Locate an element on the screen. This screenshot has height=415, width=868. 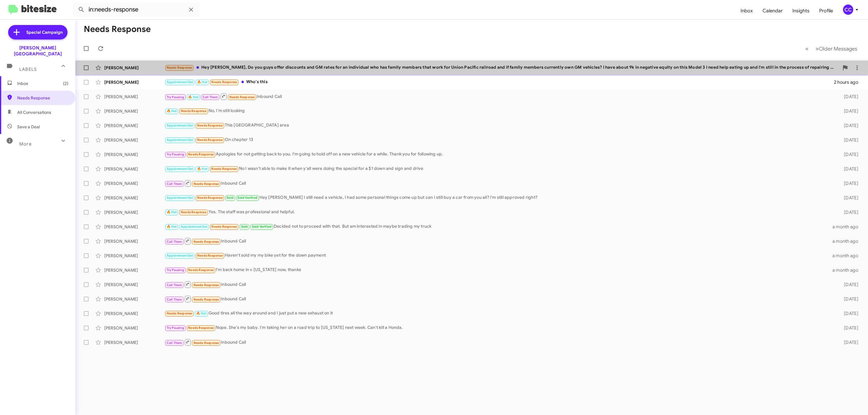
button: Previous is located at coordinates (807, 49).